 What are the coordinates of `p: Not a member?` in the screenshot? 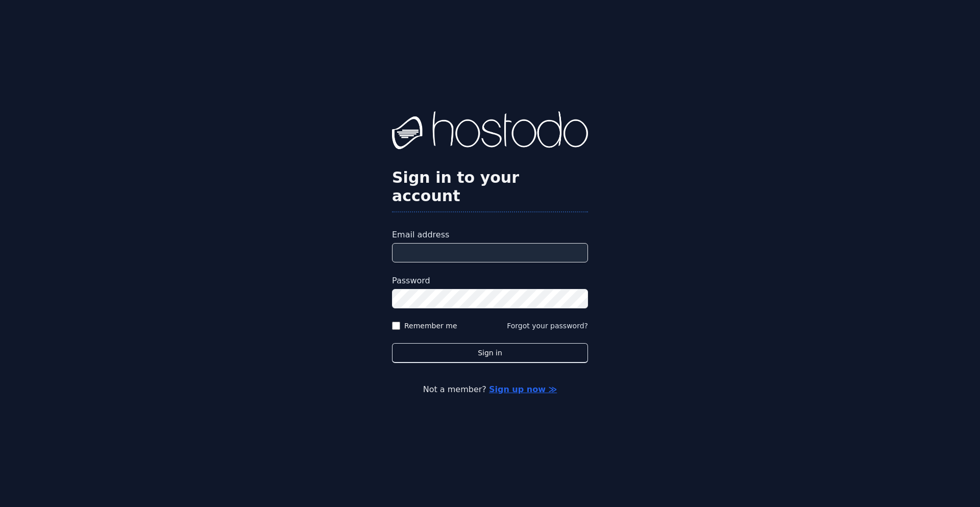 It's located at (490, 390).